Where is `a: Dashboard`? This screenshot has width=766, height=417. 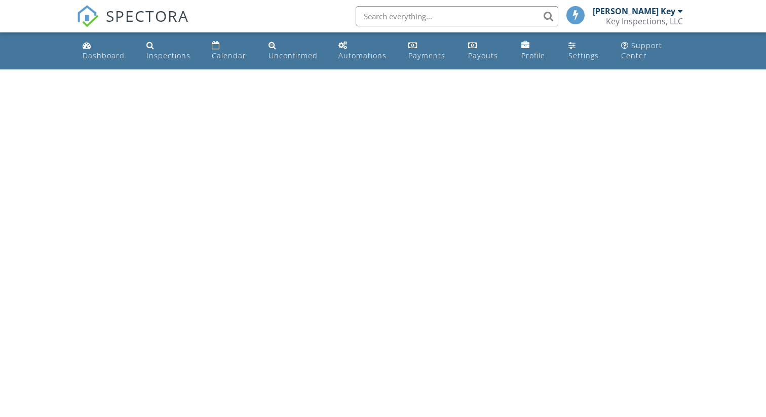
a: Dashboard is located at coordinates (106, 51).